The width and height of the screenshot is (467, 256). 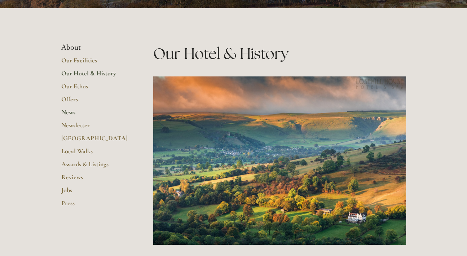 I want to click on a: Local Walks, so click(x=96, y=154).